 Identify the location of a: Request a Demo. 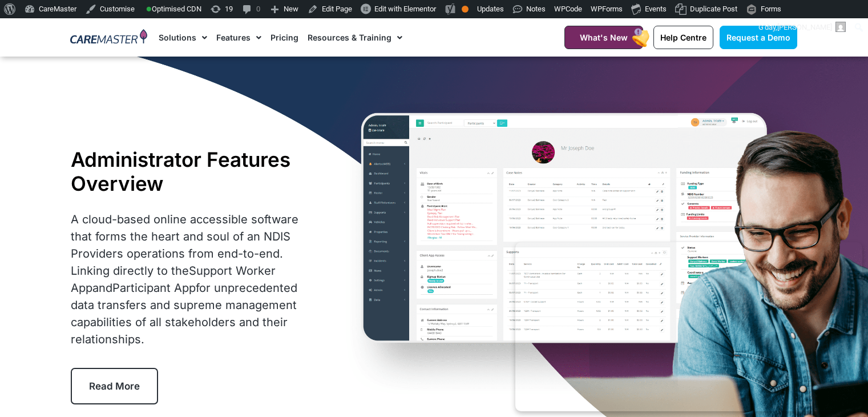
(758, 37).